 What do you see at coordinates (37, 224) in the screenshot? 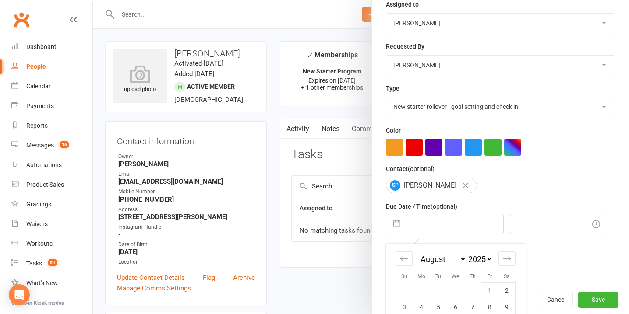
I see `div: Waivers` at bounding box center [37, 224].